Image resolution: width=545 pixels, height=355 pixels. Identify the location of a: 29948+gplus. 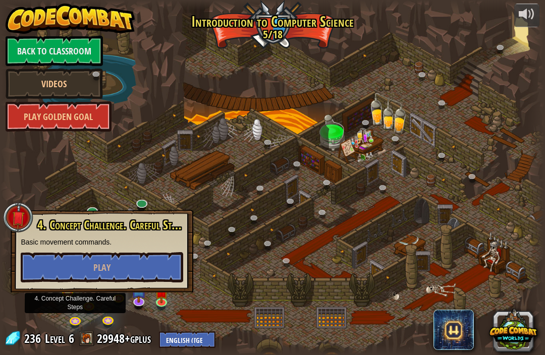
(125, 339).